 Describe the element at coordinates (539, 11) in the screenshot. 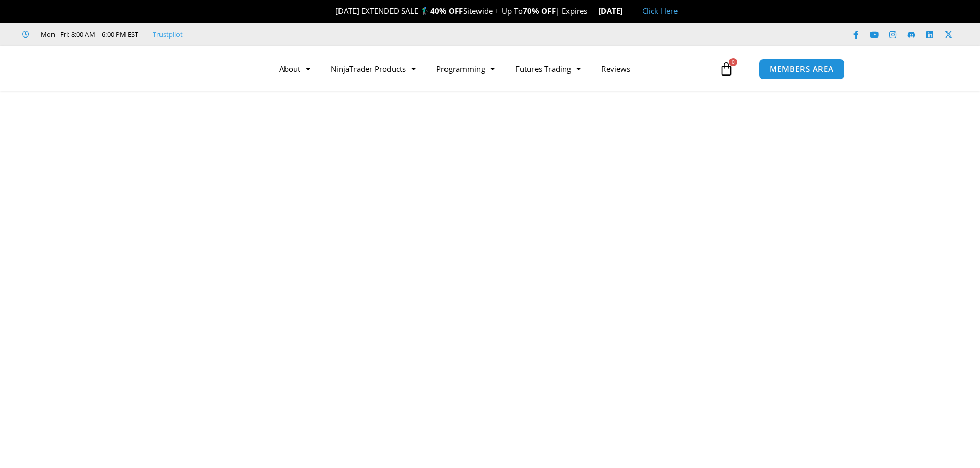

I see `strong: 70% OFF` at that location.